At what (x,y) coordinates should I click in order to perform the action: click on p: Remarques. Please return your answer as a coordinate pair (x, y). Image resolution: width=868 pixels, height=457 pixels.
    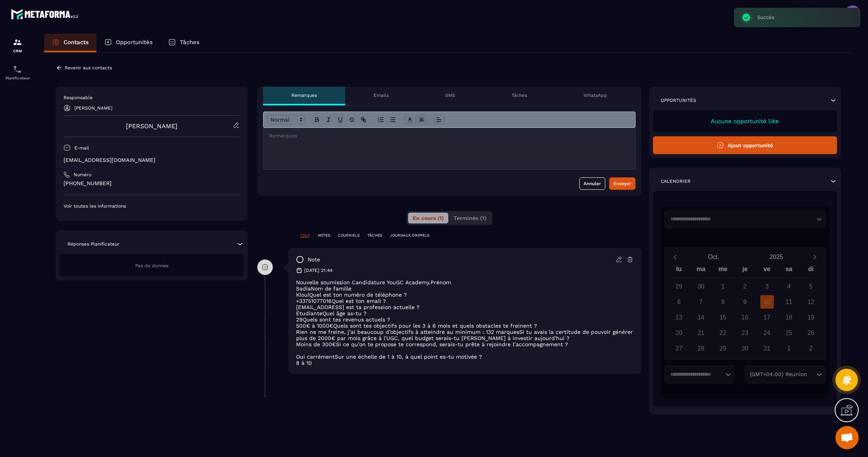
    Looking at the image, I should click on (304, 96).